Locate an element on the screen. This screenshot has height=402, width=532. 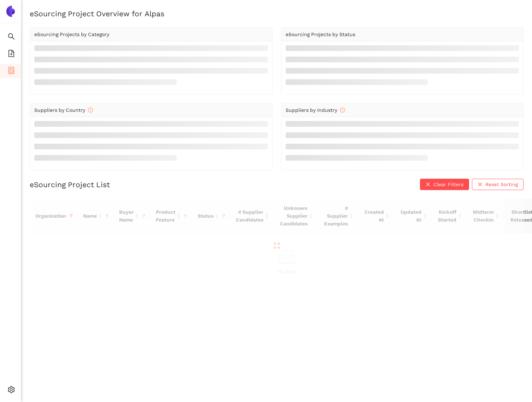
span: Suppliers by Industry is located at coordinates (315, 110).